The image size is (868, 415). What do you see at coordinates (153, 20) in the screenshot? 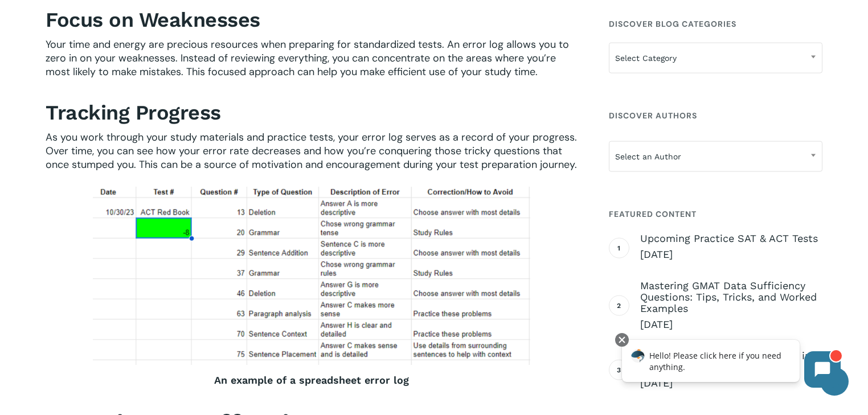
I see `strong: Focus on Weaknesses` at bounding box center [153, 20].